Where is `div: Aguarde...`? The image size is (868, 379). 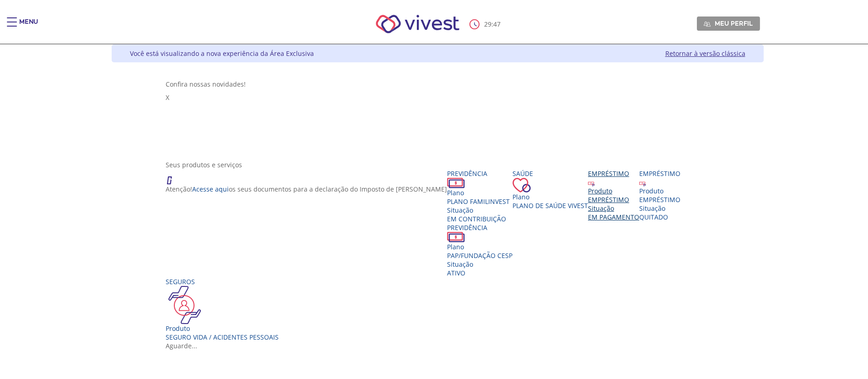
div: Aguarde... is located at coordinates (437, 345).